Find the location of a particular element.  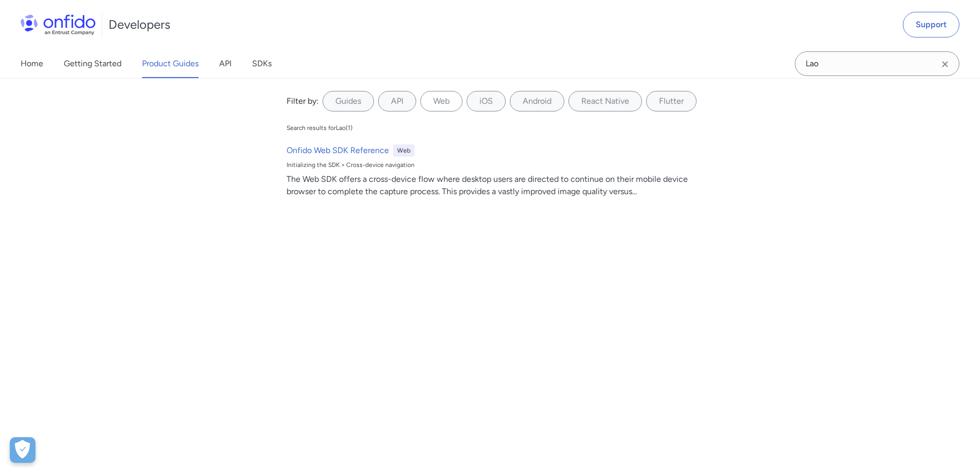

a: Product Guides is located at coordinates (170, 64).